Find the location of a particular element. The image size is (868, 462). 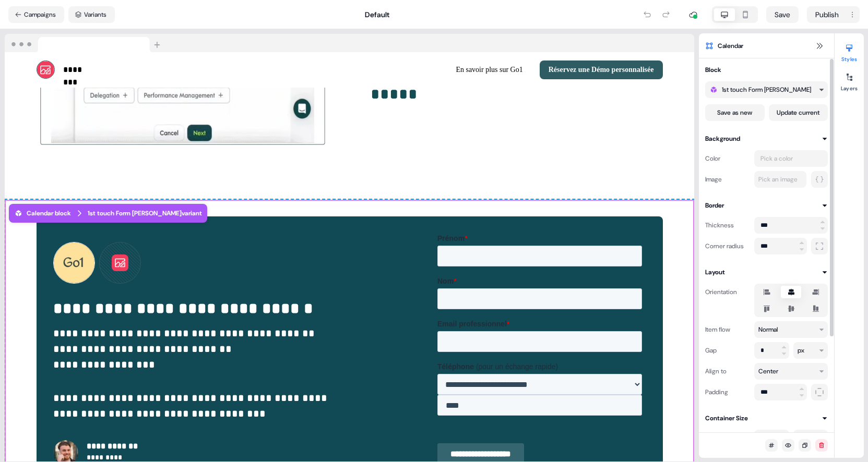

div: Block is located at coordinates (713, 70).